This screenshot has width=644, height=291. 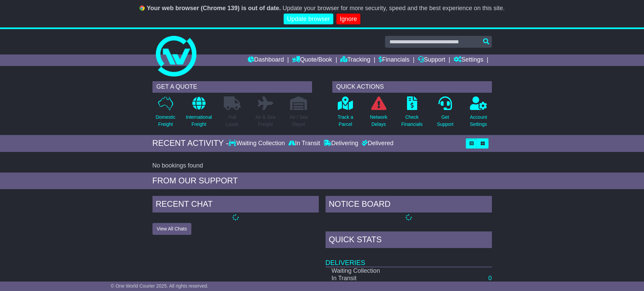 What do you see at coordinates (479, 121) in the screenshot?
I see `p: Account Settings` at bounding box center [479, 121].